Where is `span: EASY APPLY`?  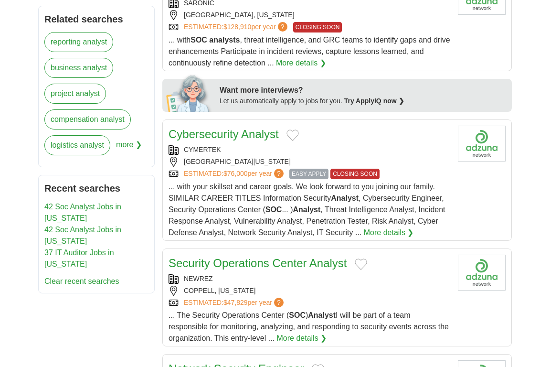
span: EASY APPLY is located at coordinates (309, 174).